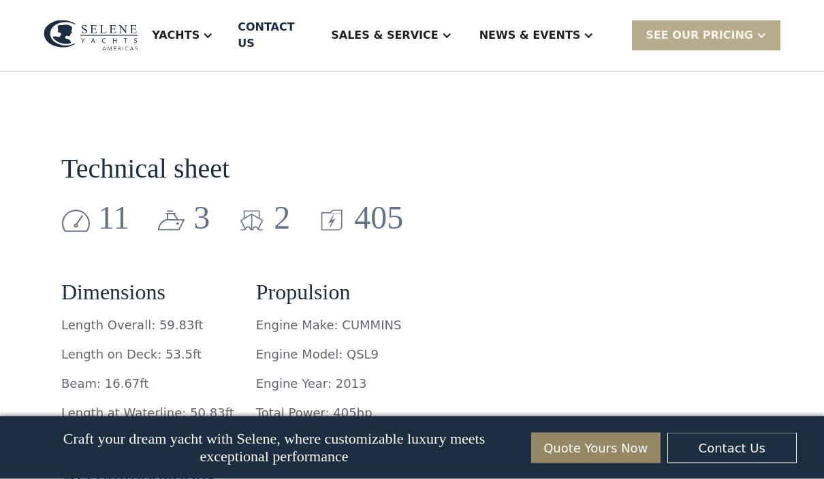  I want to click on div: Contact US, so click(272, 35).